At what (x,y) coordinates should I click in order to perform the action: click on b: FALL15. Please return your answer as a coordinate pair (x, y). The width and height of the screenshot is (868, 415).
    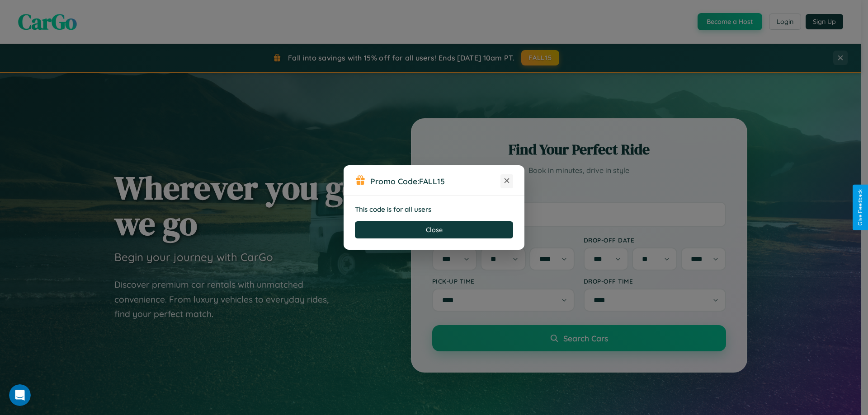
    Looking at the image, I should click on (431, 181).